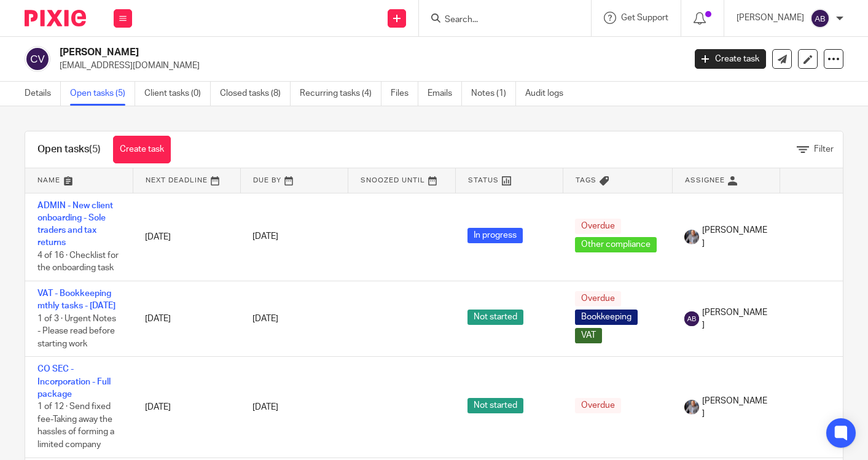 This screenshot has width=868, height=460. What do you see at coordinates (589, 336) in the screenshot?
I see `span: VAT` at bounding box center [589, 336].